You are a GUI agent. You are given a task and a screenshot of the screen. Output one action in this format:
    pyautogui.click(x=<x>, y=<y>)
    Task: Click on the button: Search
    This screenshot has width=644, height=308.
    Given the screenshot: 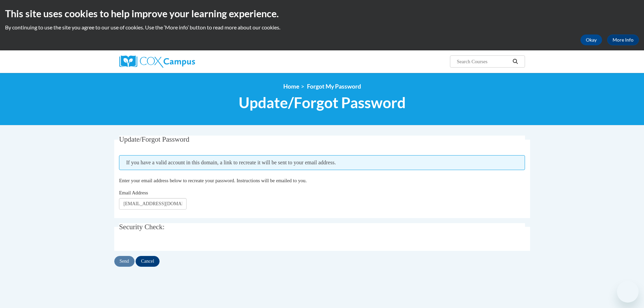 What is the action you would take?
    pyautogui.click(x=515, y=62)
    